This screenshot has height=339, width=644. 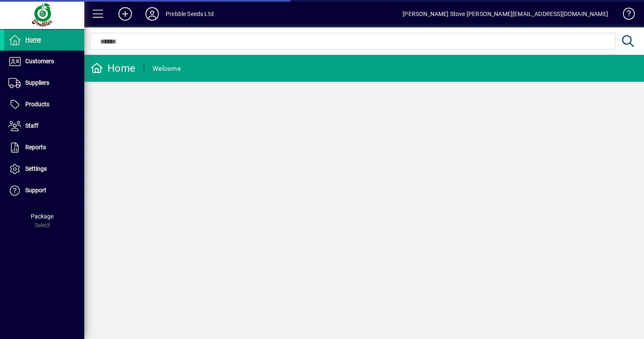 I want to click on button: Add, so click(x=125, y=14).